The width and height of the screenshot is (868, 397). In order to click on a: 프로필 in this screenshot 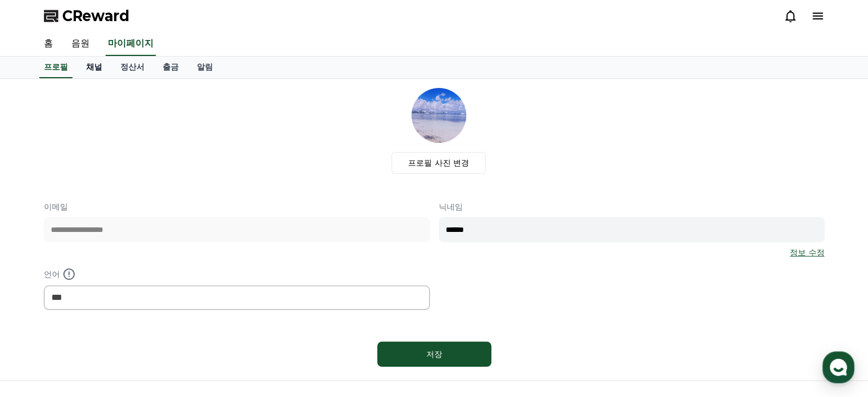, I will do `click(56, 67)`.